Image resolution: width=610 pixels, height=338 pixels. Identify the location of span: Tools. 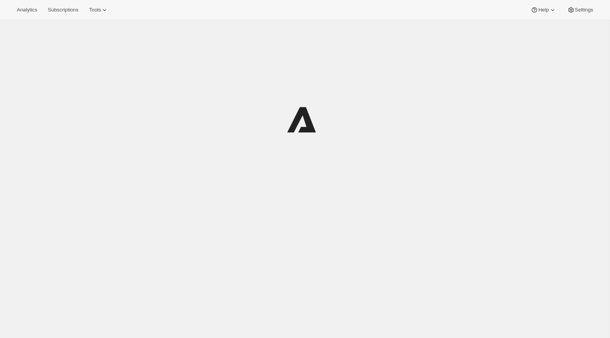
(95, 10).